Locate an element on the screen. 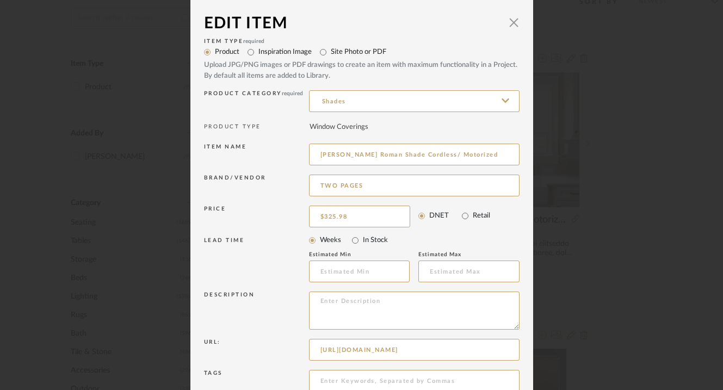 The width and height of the screenshot is (723, 390). div: Upload JPG/PNG images or PDF drawings to create an item with maximum functionality in a Project. ... is located at coordinates (362, 70).